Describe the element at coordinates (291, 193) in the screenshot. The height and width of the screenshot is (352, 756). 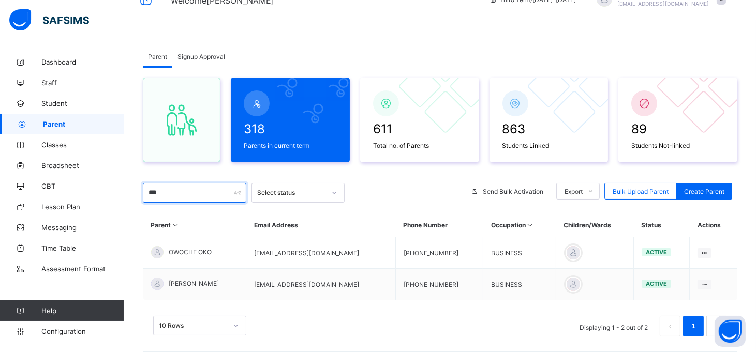
I see `div: Select status` at that location.